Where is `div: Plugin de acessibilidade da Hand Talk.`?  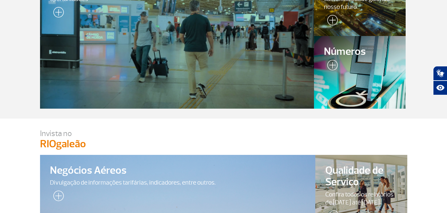
div: Plugin de acessibilidade da Hand Talk. is located at coordinates (440, 81).